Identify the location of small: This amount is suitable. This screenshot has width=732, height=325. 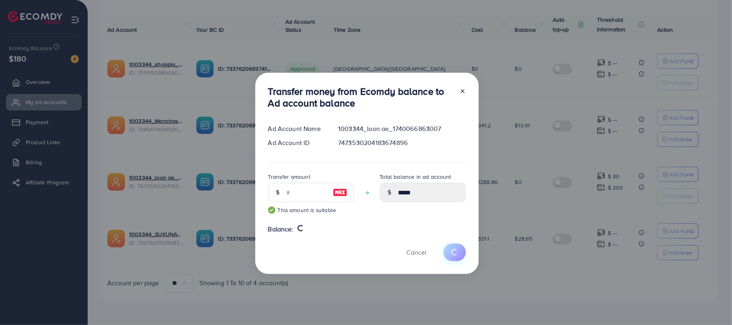
(311, 210).